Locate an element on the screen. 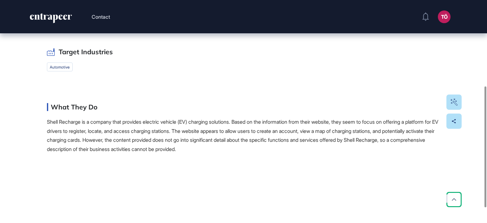 This screenshot has width=487, height=223. h2: What They Do is located at coordinates (74, 107).